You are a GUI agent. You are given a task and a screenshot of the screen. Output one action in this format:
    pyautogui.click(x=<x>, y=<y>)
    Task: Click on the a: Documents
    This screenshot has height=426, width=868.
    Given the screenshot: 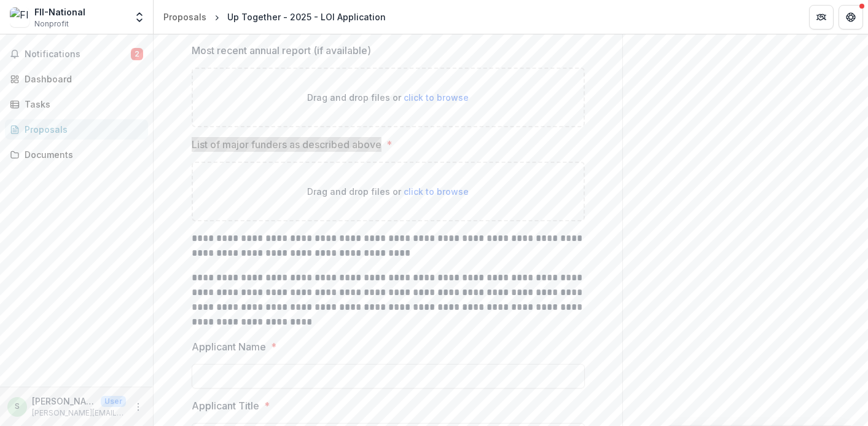 What is the action you would take?
    pyautogui.click(x=76, y=154)
    